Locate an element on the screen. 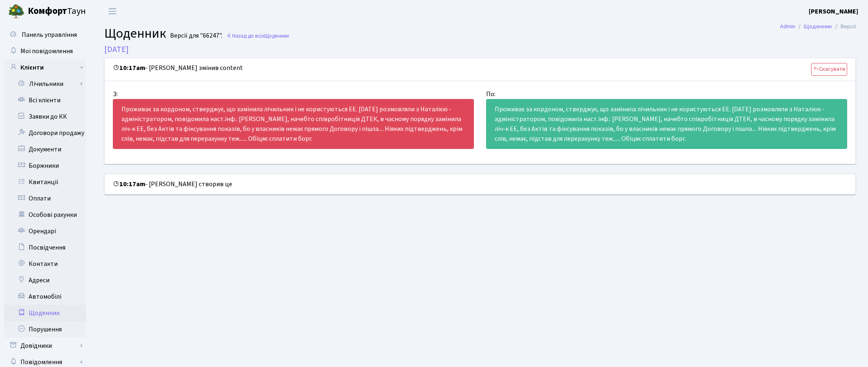  a: Боржники is located at coordinates (45, 166).